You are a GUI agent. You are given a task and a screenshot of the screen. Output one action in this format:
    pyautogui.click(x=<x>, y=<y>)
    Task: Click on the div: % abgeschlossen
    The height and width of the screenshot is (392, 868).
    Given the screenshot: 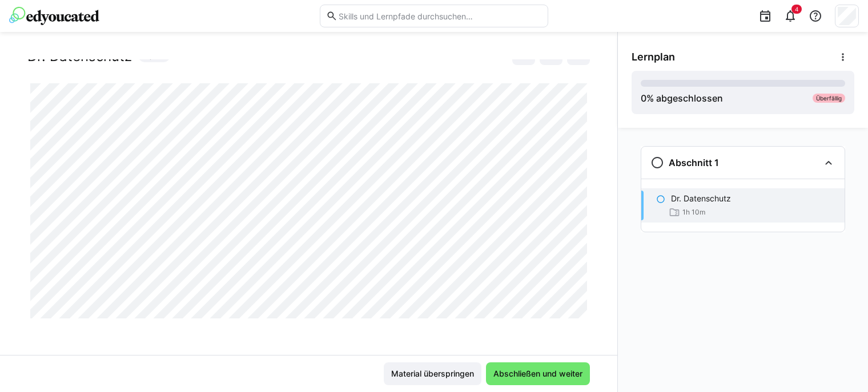 What is the action you would take?
    pyautogui.click(x=682, y=98)
    